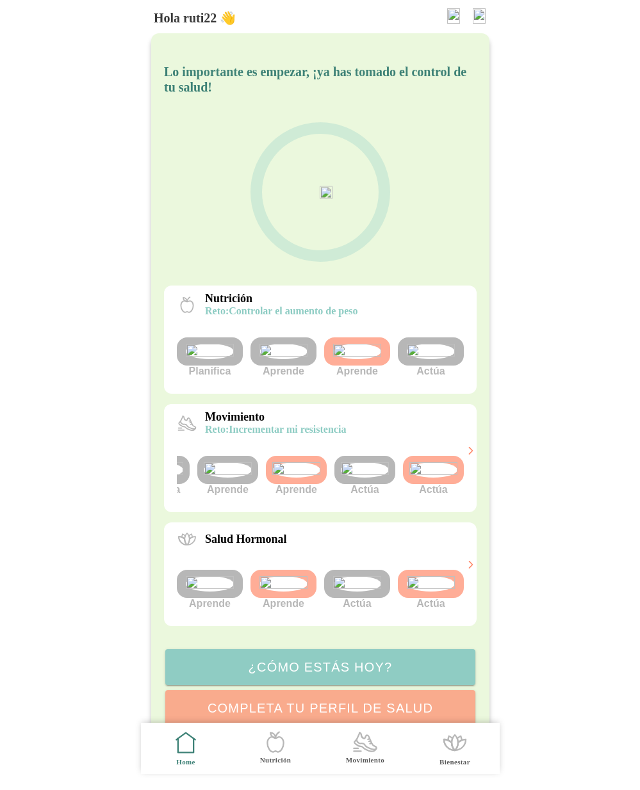  What do you see at coordinates (195, 18) in the screenshot?
I see `h5: Hola ruti22 👋` at bounding box center [195, 18].